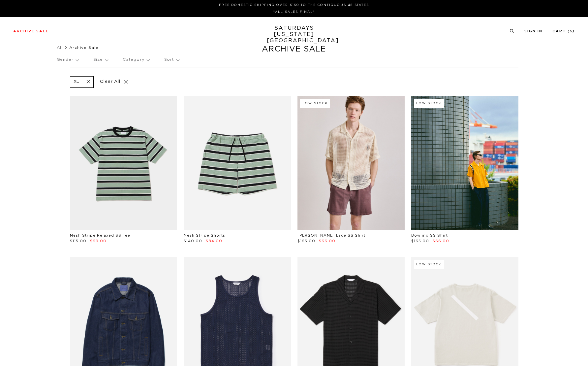 This screenshot has height=366, width=588. What do you see at coordinates (60, 48) in the screenshot?
I see `a: All` at bounding box center [60, 48].